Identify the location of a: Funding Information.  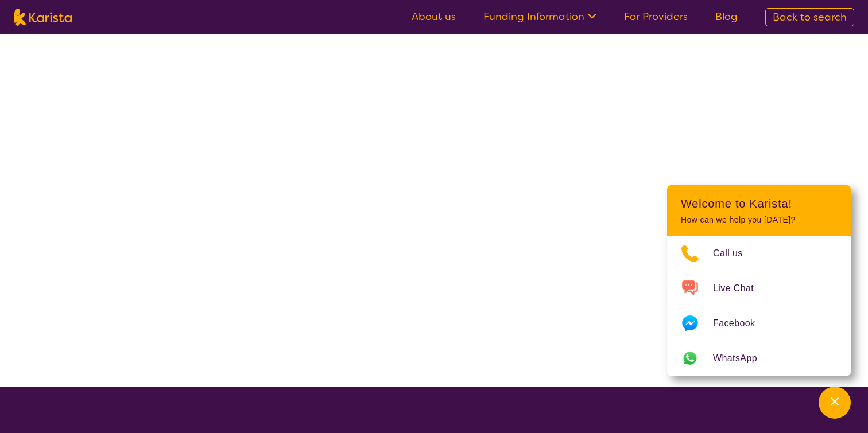
(540, 17).